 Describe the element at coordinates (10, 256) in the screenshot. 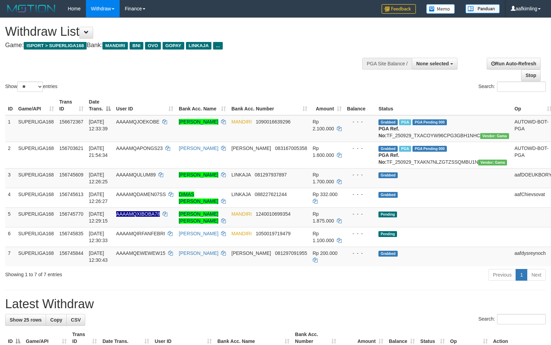

I see `td: 7` at that location.